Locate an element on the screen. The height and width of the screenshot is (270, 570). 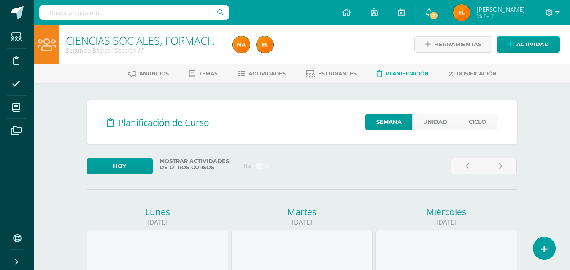
span: Dosificación is located at coordinates (476, 73).